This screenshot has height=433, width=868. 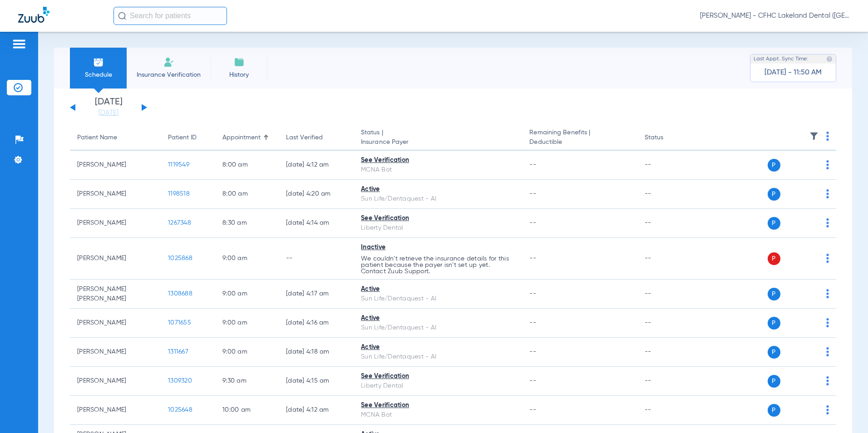 I want to click on span: 1025868, so click(x=180, y=258).